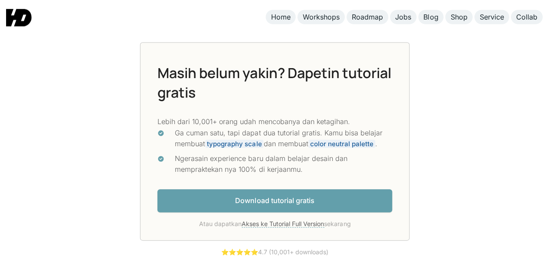 Image resolution: width=550 pixels, height=279 pixels. What do you see at coordinates (526, 17) in the screenshot?
I see `a: Collab` at bounding box center [526, 17].